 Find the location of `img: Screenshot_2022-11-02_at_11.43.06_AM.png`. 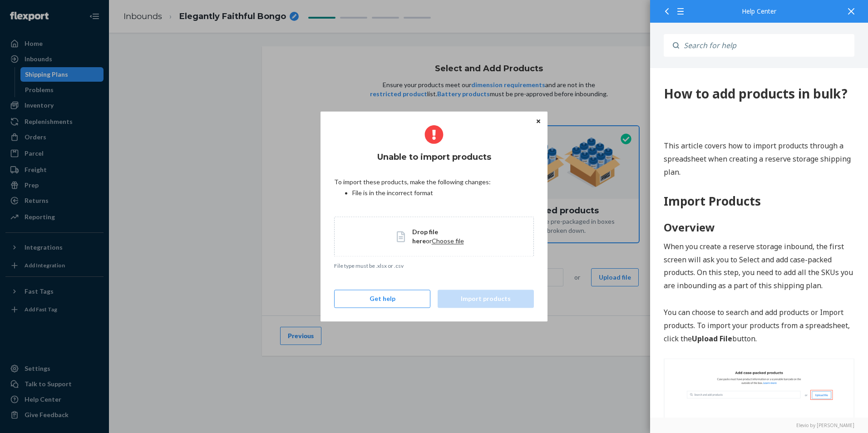

img: Screenshot_2022-11-02_at_11.43.06_AM.png is located at coordinates (109, 353).